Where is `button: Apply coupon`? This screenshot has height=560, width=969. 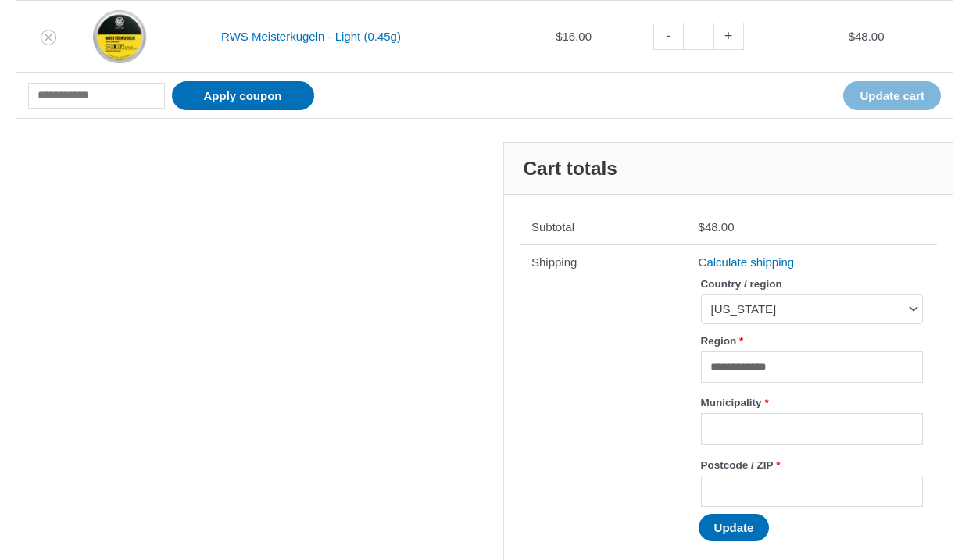 button: Apply coupon is located at coordinates (243, 95).